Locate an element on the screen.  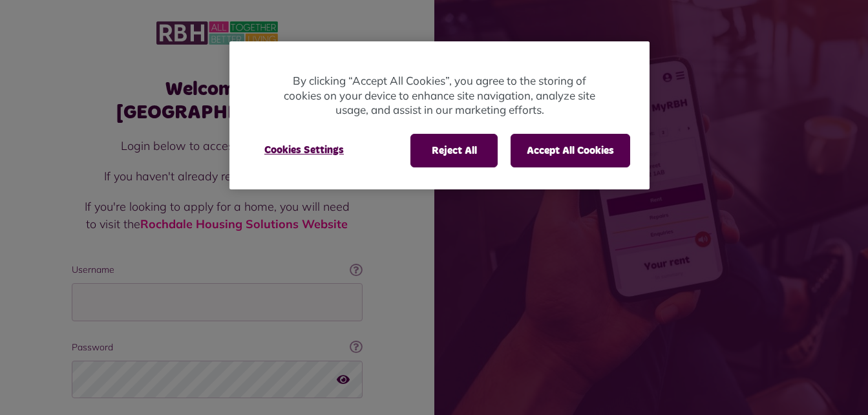
p: By clicking “Accept All Cookies”, you agree to the storing of cookies on your device to enhance s... is located at coordinates (440, 96).